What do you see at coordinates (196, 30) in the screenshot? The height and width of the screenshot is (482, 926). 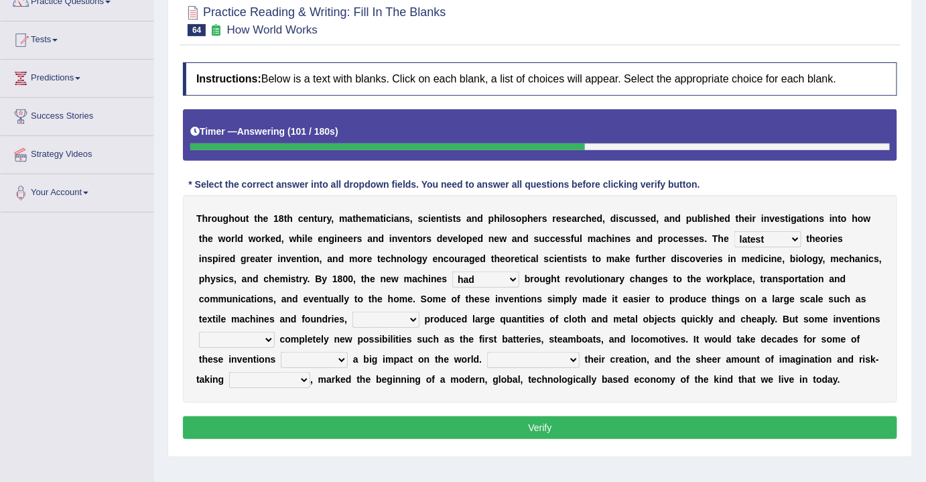 I see `span: 64` at bounding box center [196, 30].